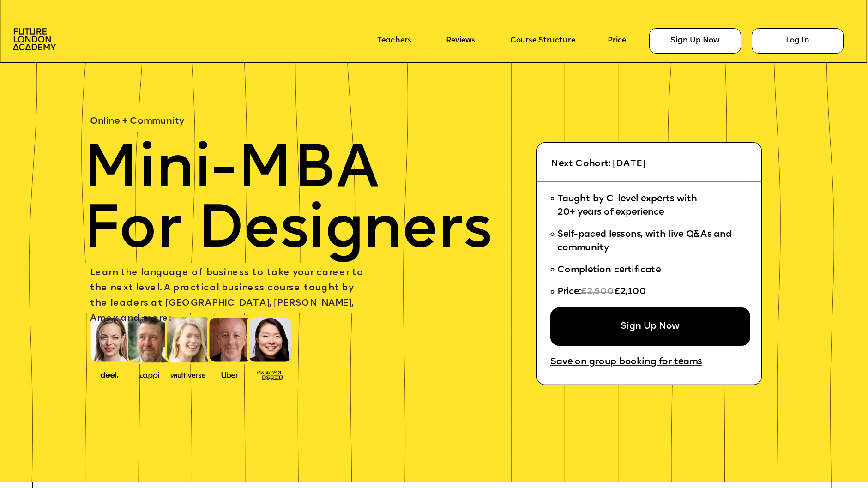 Image resolution: width=868 pixels, height=488 pixels. I want to click on span: earn the language of business to take your career to the next level. A practical business course ..., so click(229, 296).